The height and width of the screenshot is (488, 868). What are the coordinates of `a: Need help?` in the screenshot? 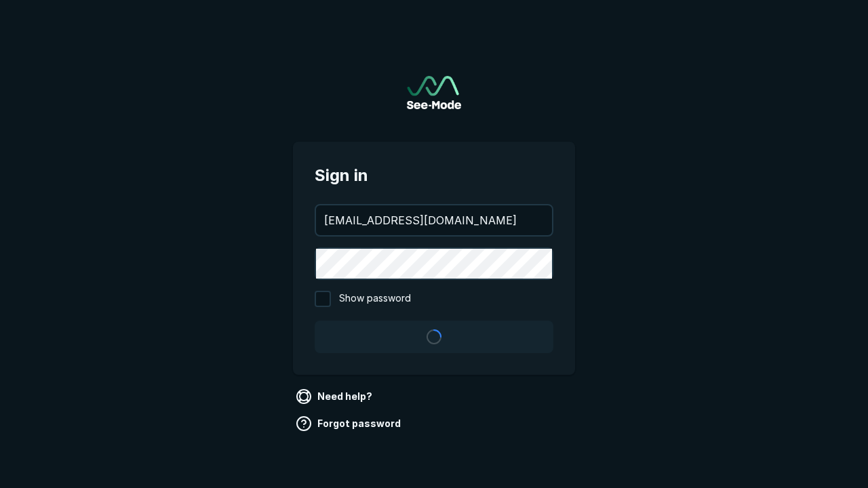 It's located at (335, 397).